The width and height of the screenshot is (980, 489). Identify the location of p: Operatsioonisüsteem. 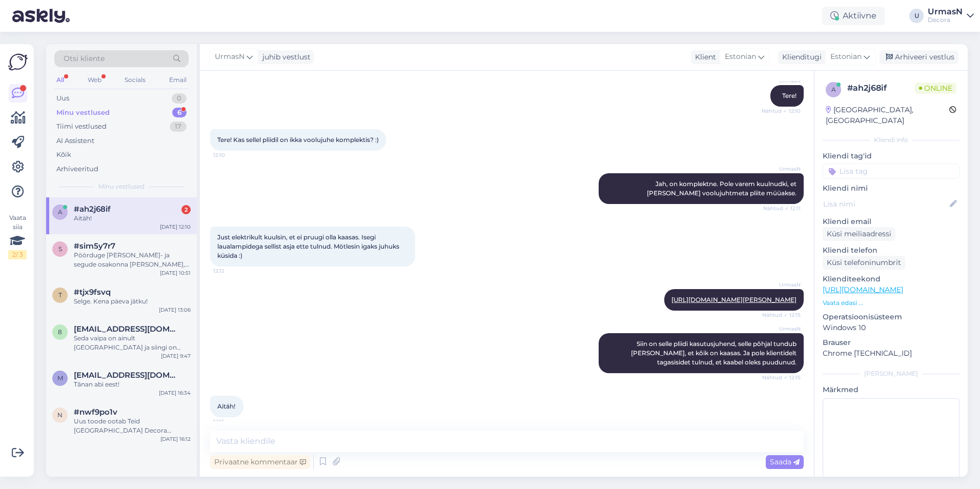
(891, 317).